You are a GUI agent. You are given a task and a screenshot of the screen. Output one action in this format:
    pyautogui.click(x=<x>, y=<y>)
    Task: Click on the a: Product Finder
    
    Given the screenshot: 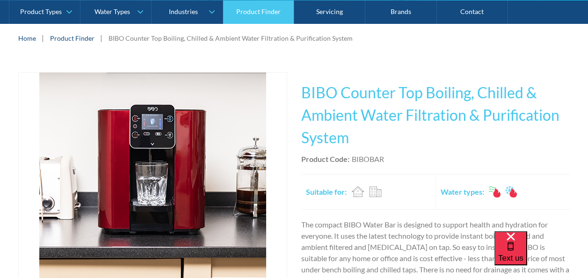 What is the action you would take?
    pyautogui.click(x=72, y=38)
    